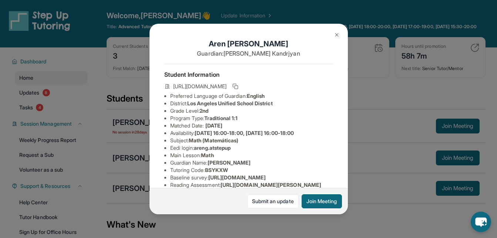  What do you see at coordinates (252, 170) in the screenshot?
I see `li: Tutoring Code :` at bounding box center [252, 170].